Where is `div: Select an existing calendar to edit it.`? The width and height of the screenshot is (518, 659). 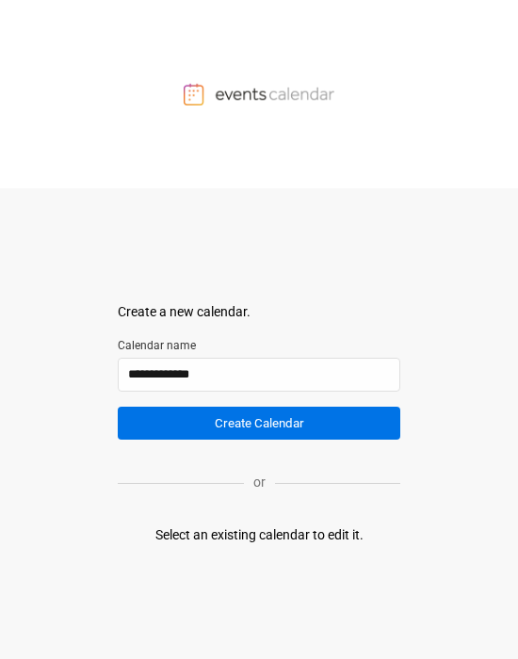
div: Select an existing calendar to edit it. is located at coordinates (259, 535).